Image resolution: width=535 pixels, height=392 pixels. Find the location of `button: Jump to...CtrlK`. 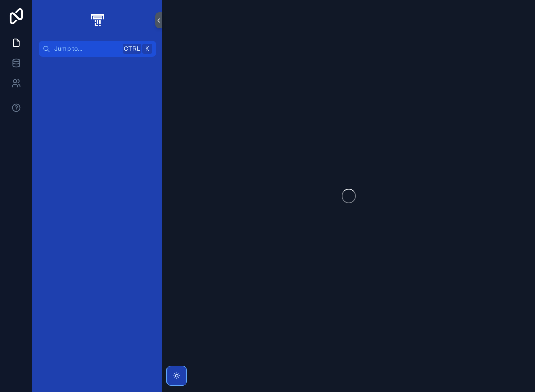

button: Jump to...CtrlK is located at coordinates (98, 49).